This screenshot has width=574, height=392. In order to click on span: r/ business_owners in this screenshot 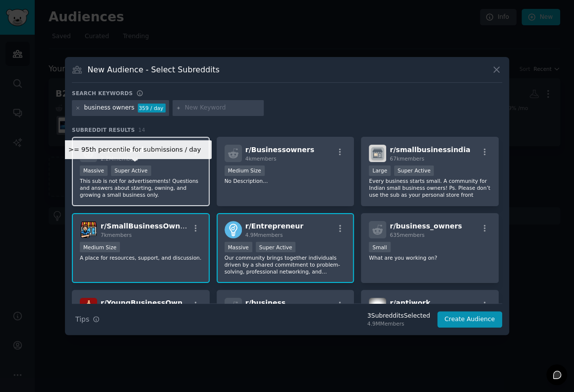, I will do `click(425, 226)`.